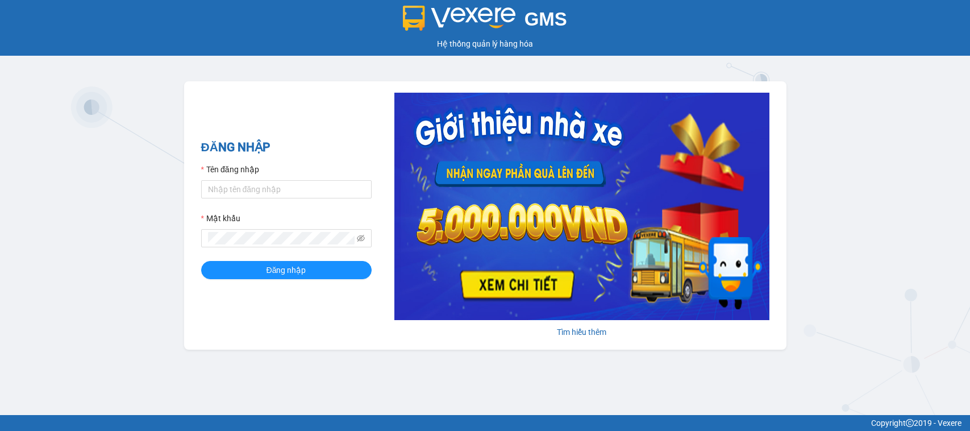  What do you see at coordinates (582, 206) in the screenshot?
I see `img: banner-0` at bounding box center [582, 206].